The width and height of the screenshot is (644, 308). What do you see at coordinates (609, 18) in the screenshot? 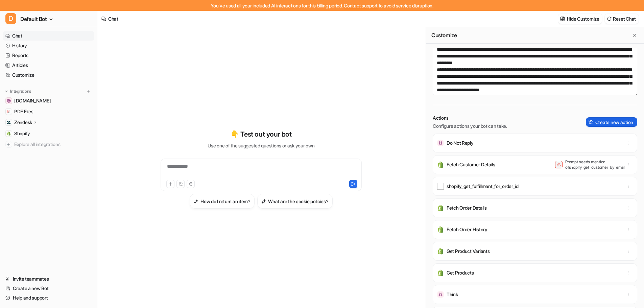
I see `img: reset` at bounding box center [609, 18].